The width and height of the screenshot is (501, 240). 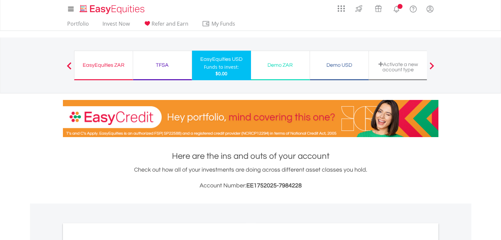 I want to click on a: Notifications, so click(x=396, y=8).